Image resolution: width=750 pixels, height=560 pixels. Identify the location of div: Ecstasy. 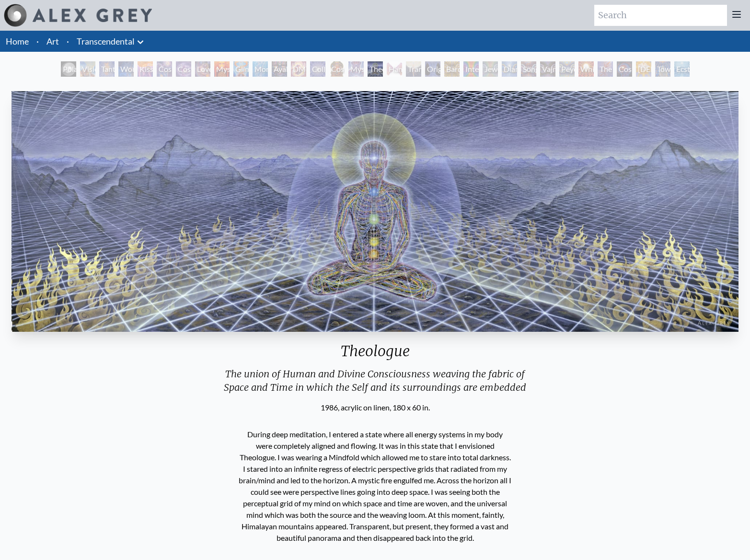
(682, 69).